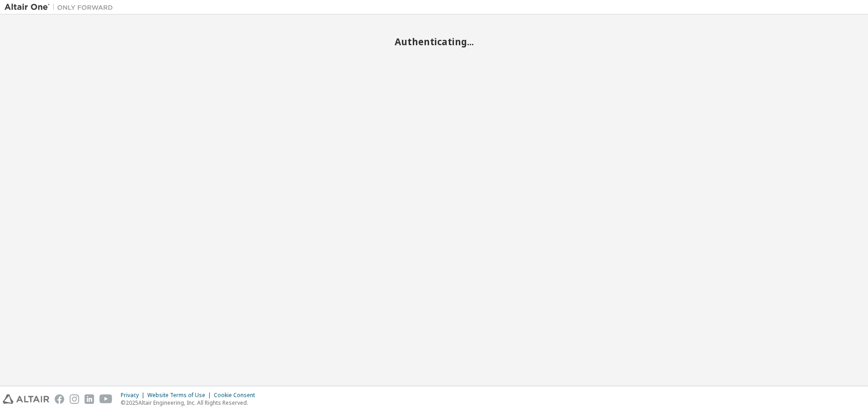 The height and width of the screenshot is (412, 868). Describe the element at coordinates (74, 399) in the screenshot. I see `img: instagram.svg` at that location.